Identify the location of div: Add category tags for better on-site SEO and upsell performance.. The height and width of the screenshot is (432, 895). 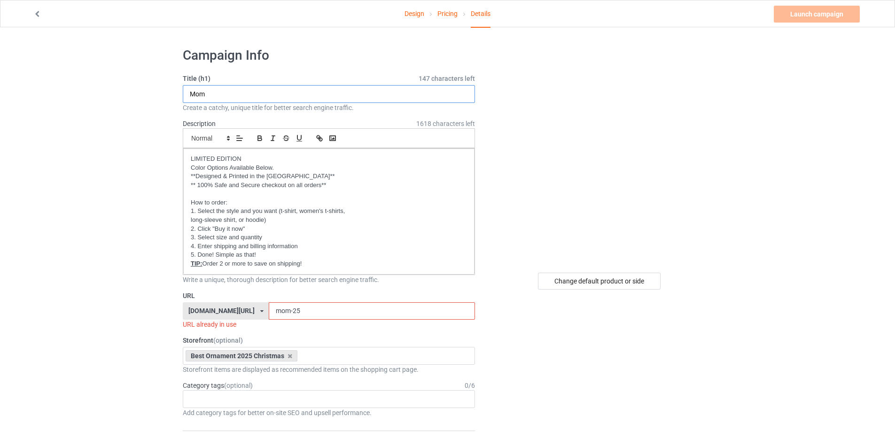
(329, 413).